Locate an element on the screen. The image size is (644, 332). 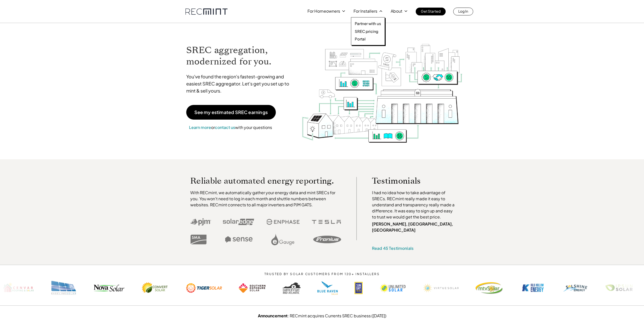
a: Partner with us is located at coordinates (368, 23).